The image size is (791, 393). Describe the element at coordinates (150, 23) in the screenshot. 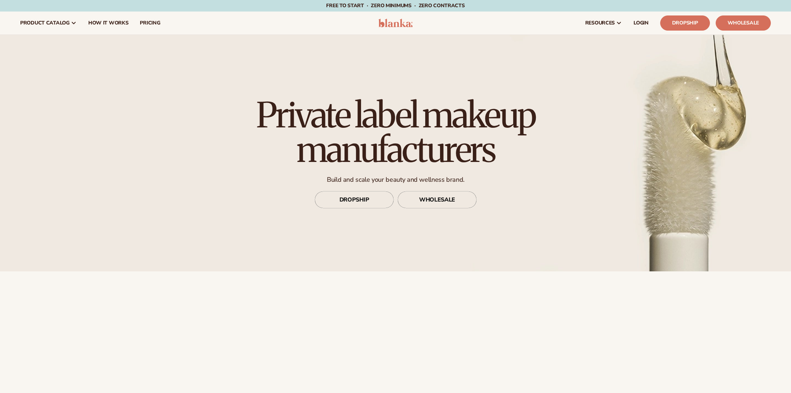

I see `span: pricing` at that location.